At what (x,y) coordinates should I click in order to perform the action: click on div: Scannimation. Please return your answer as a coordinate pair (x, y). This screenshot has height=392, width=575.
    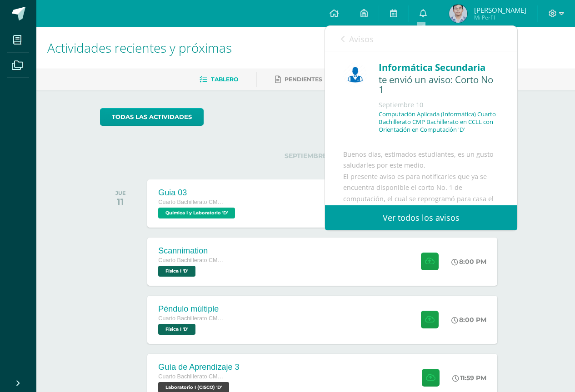
    Looking at the image, I should click on (192, 251).